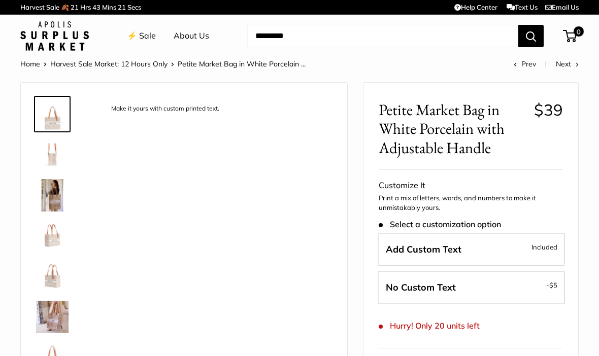  What do you see at coordinates (567, 64) in the screenshot?
I see `a: Next` at bounding box center [567, 64].